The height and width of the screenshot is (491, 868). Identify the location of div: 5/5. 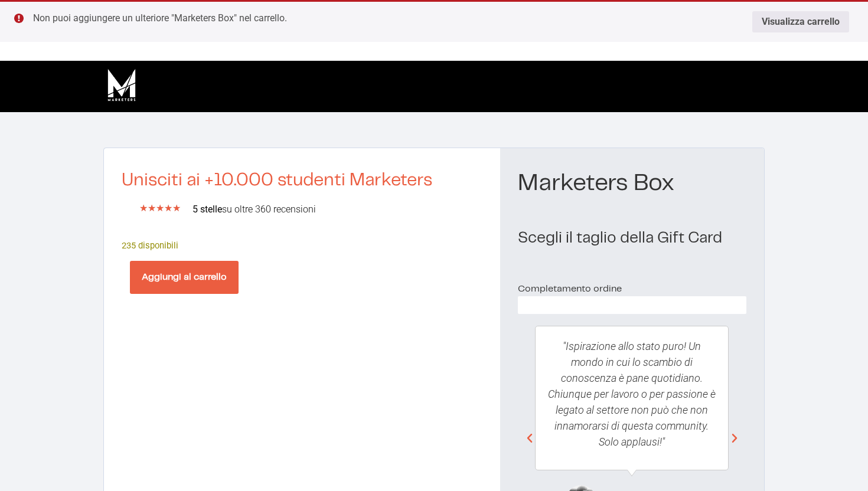
(160, 209).